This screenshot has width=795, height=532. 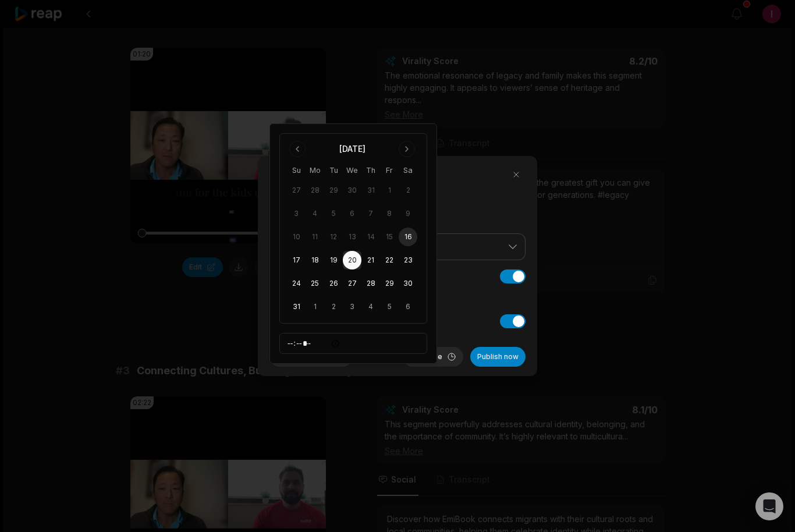 What do you see at coordinates (352, 170) in the screenshot?
I see `th: Wednesday` at bounding box center [352, 170].